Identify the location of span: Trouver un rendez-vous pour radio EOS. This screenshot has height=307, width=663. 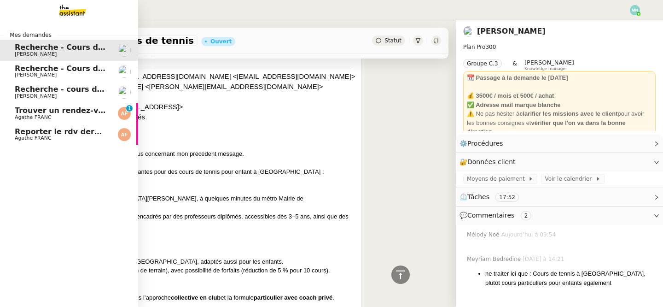
(96, 110).